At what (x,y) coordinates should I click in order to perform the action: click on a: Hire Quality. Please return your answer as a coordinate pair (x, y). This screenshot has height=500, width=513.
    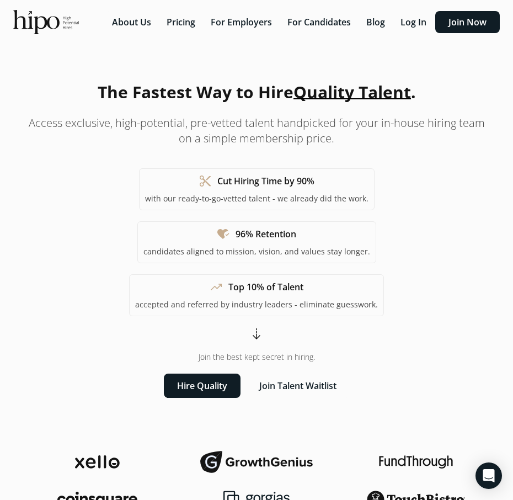
    Looking at the image, I should click on (202, 386).